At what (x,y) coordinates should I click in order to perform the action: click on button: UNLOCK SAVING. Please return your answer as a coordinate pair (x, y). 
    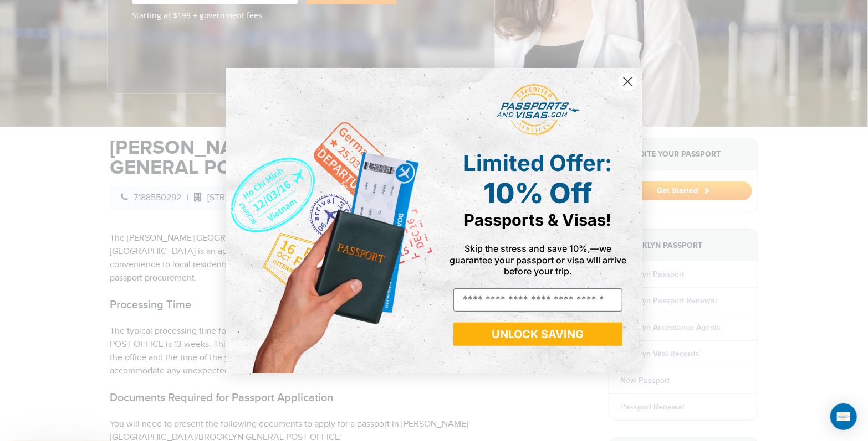
    Looking at the image, I should click on (537, 334).